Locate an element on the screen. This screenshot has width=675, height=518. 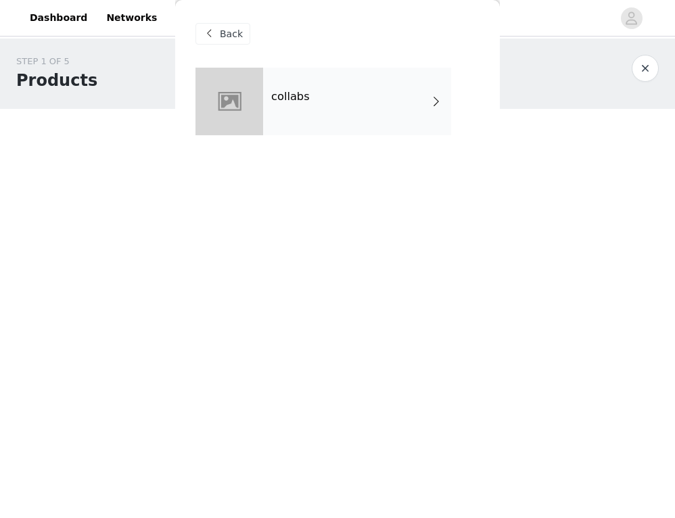
h4: collabs is located at coordinates (290, 97).